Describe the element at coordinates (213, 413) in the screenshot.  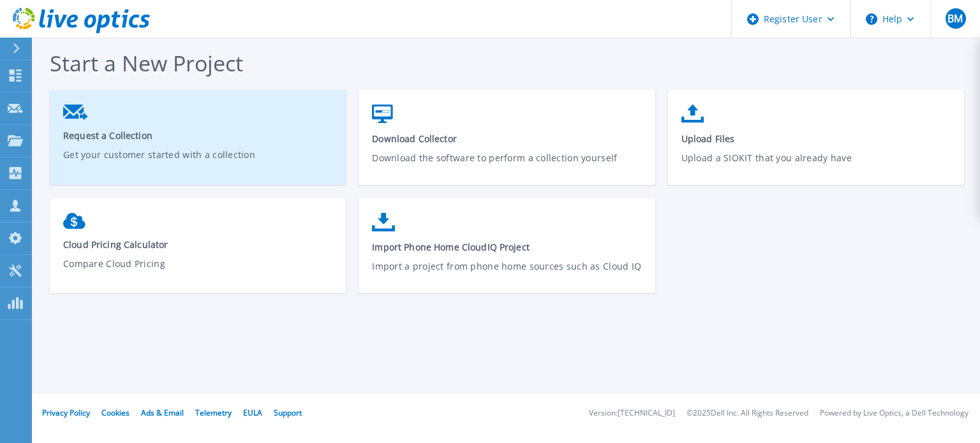
I see `a: Telemetry` at that location.